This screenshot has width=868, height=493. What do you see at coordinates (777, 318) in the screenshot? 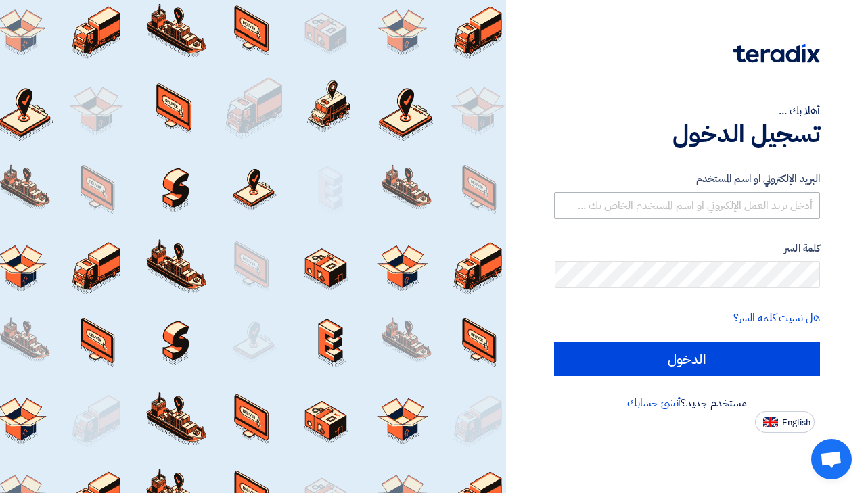
I see `a: هل نسيت كلمة السر؟` at bounding box center [777, 318].